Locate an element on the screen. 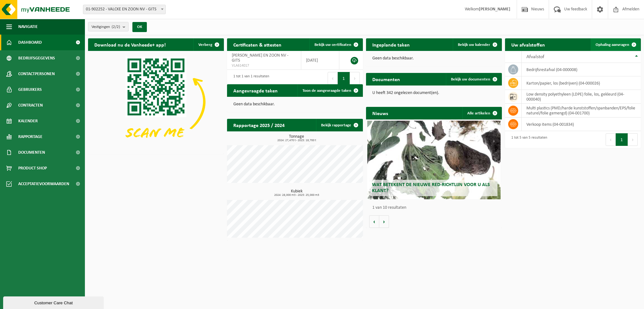 This screenshot has width=644, height=309. span: Rapportage is located at coordinates (30, 137).